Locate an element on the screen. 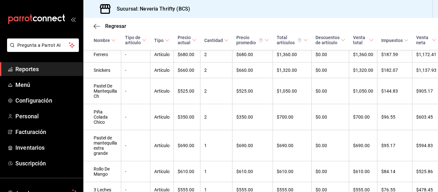  td: $187.59 is located at coordinates (394, 54).